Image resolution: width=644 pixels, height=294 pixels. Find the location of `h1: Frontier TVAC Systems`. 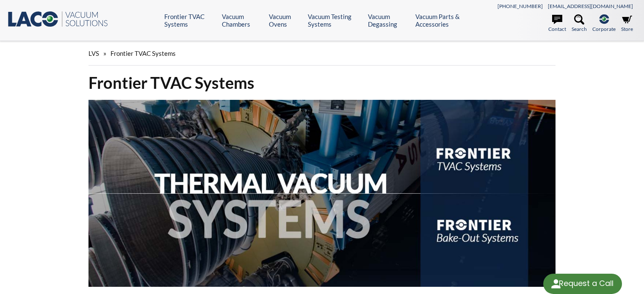

h1: Frontier TVAC Systems is located at coordinates (322, 83).